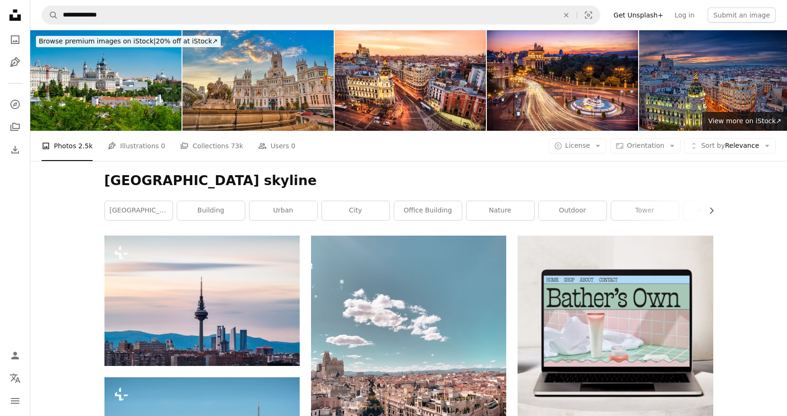 This screenshot has width=787, height=416. I want to click on span: Sort by, so click(713, 146).